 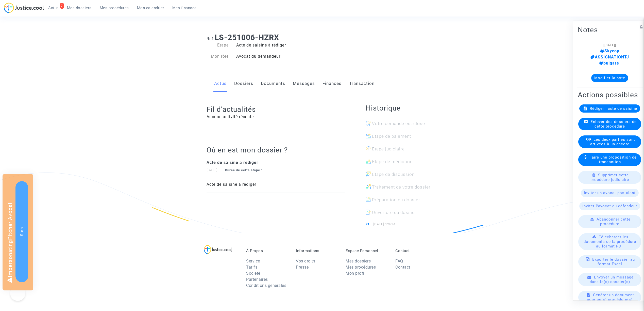 What do you see at coordinates (53, 8) in the screenshot?
I see `span: Actus` at bounding box center [53, 8].